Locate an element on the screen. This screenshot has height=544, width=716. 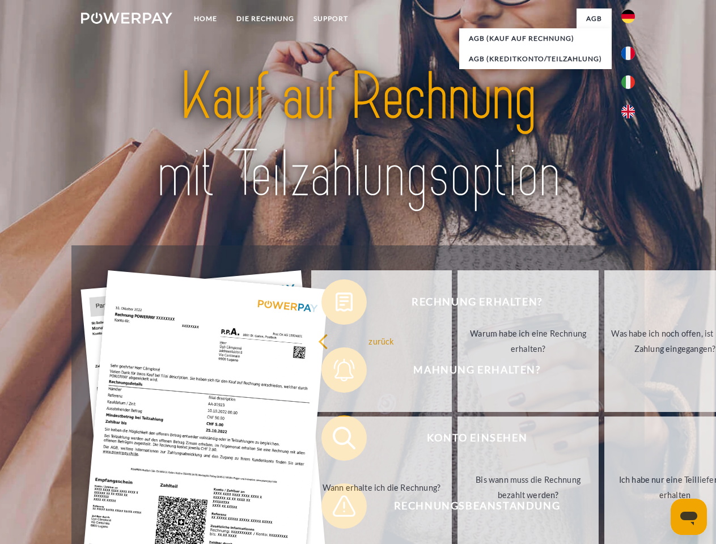
img: title-powerpay_de.svg is located at coordinates (358, 136).